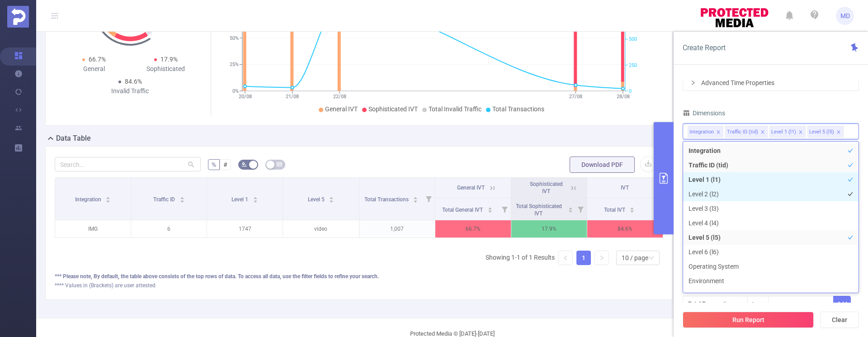 The height and width of the screenshot is (337, 868). What do you see at coordinates (602, 258) in the screenshot?
I see `li: Next Page` at bounding box center [602, 258].